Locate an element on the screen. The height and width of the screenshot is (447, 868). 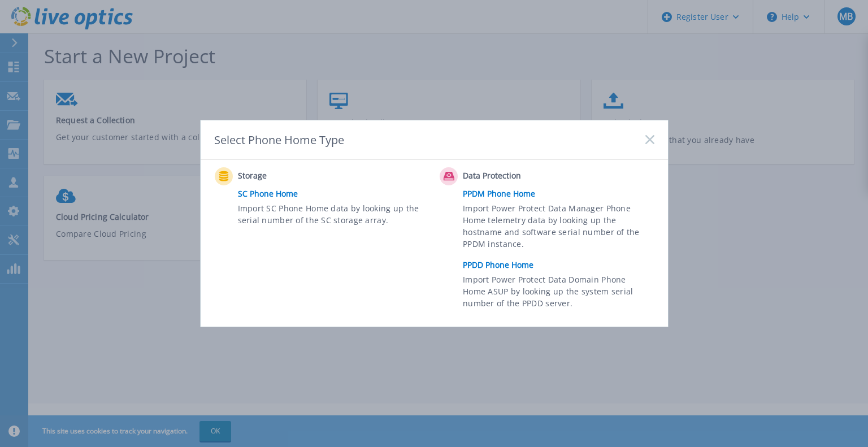
a: PPDD Phone Home is located at coordinates (561, 265).